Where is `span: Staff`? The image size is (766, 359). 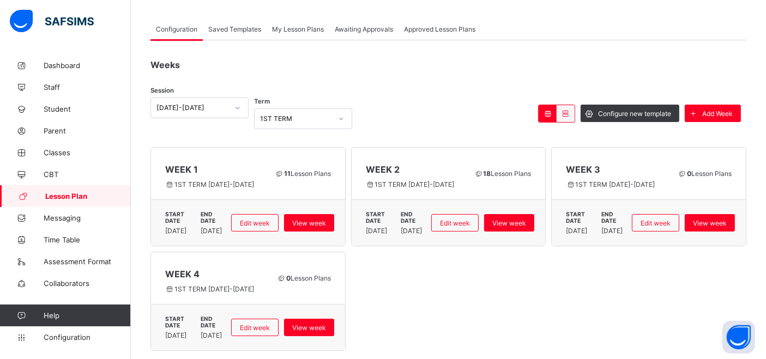
span: Staff is located at coordinates (87, 87).